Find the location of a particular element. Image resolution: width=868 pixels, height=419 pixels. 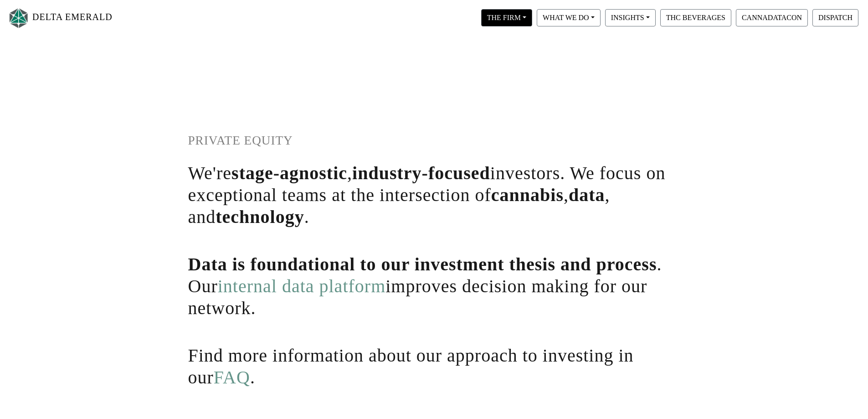

a: internal data platform is located at coordinates (302, 286).